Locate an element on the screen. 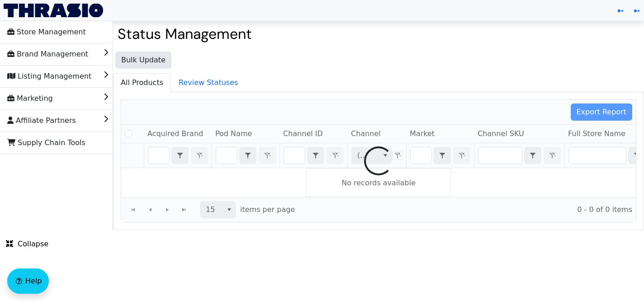  a: Thrasio Logo is located at coordinates (53, 11).